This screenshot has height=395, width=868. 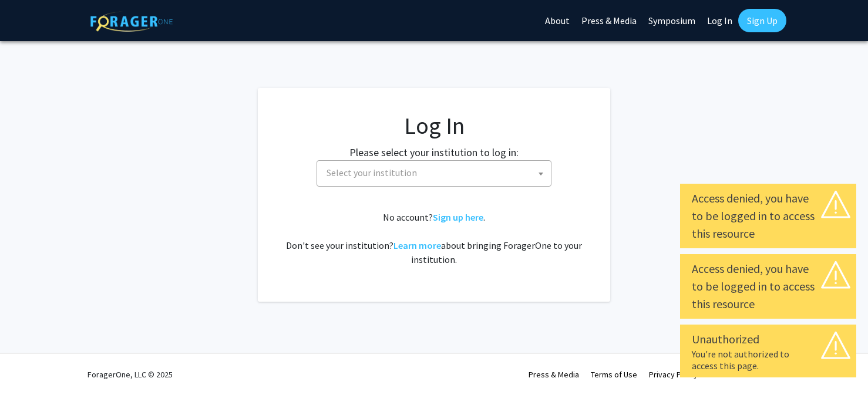 I want to click on div: ForagerOne, LLC © 2025, so click(x=130, y=375).